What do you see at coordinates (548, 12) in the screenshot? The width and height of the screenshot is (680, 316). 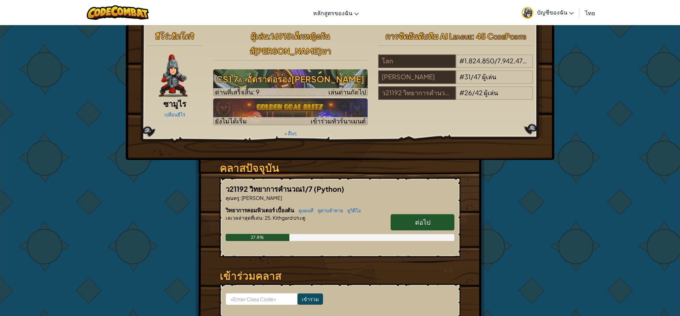 I see `a: บัญชีของฉัน` at bounding box center [548, 12].